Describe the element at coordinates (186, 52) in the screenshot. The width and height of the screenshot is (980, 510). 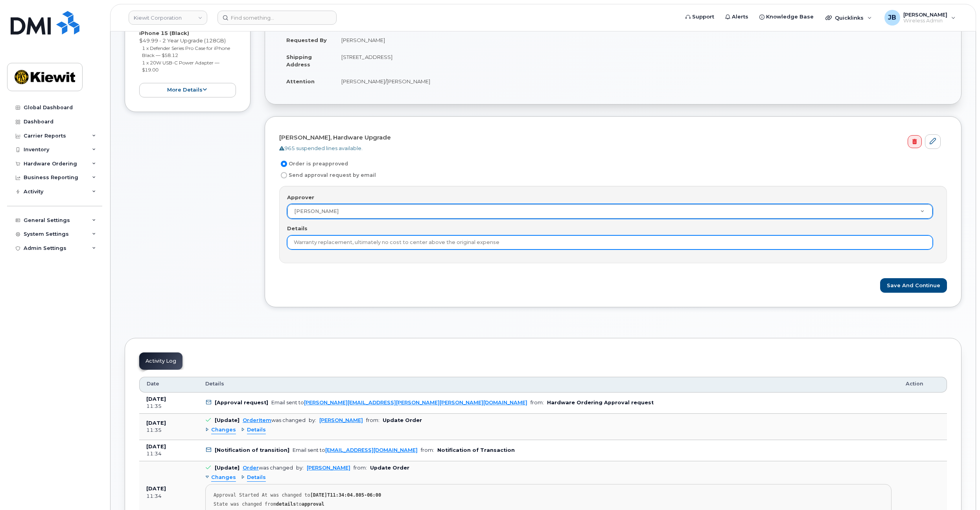
I see `small: 1 x Defender Series Pro Case for iPhone Black — $58.12` at that location.